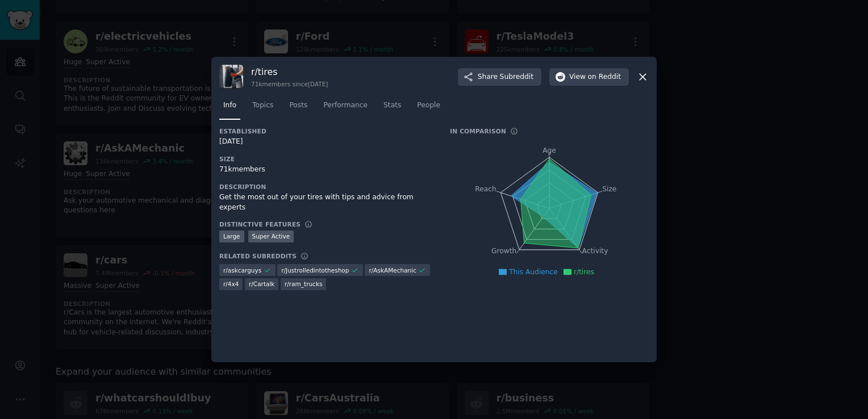 The height and width of the screenshot is (419, 868). I want to click on a: People, so click(428, 107).